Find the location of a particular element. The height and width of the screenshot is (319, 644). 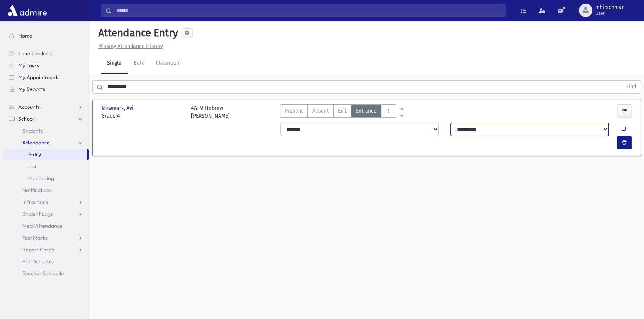

img: AdmirePro is located at coordinates (27, 11).